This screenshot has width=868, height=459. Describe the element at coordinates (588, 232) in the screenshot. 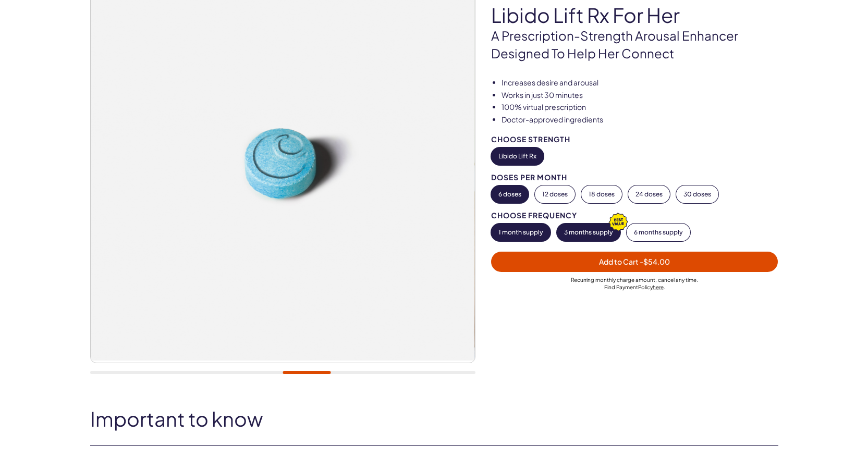

I see `button: 3 months supply` at that location.